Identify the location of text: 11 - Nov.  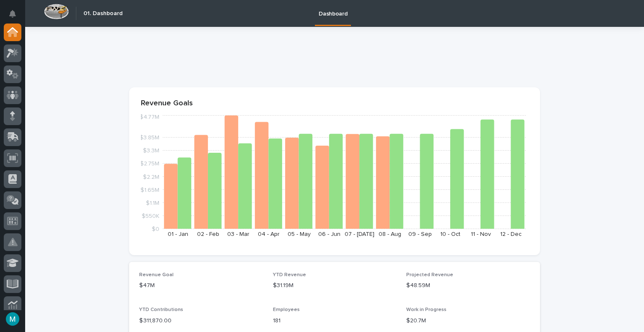
(482, 234).